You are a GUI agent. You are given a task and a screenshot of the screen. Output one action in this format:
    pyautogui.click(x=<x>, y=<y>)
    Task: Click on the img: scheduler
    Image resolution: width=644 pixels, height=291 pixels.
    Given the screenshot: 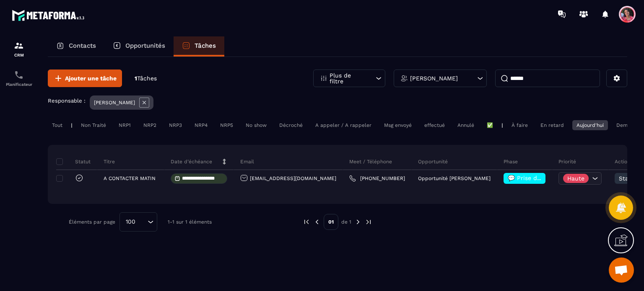 What is the action you would take?
    pyautogui.click(x=19, y=75)
    